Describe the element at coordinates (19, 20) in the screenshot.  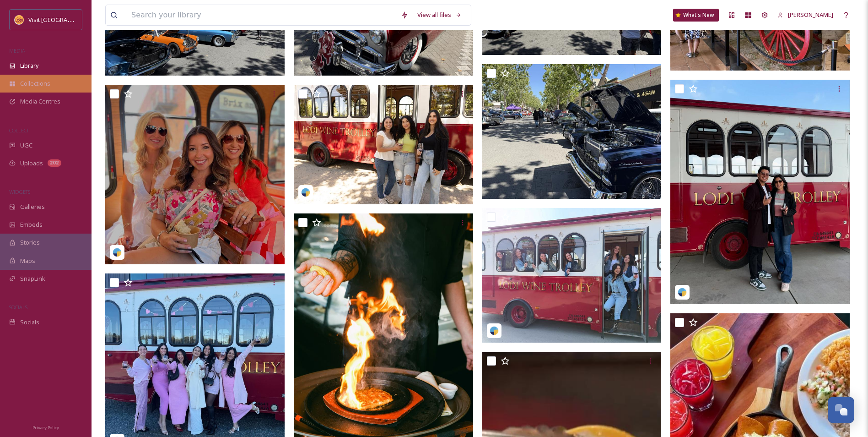
I see `img: Square%20Social%20Visit%20Lodi.png` at that location.